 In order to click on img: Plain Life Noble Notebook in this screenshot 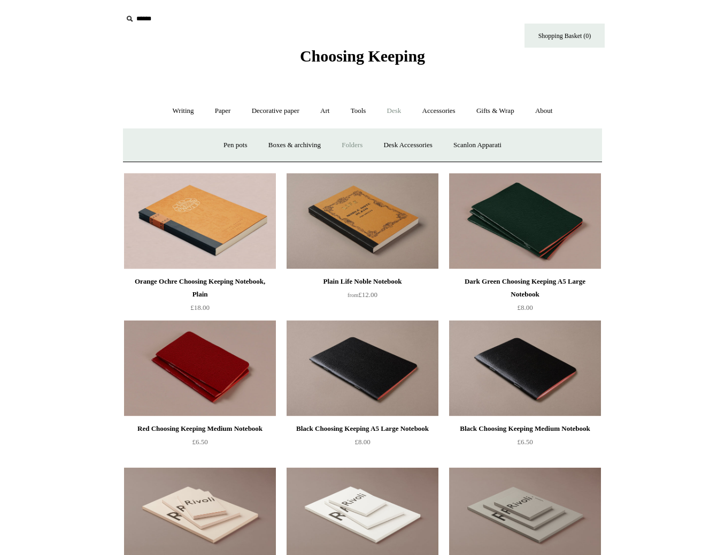, I will do `click(363, 221)`.